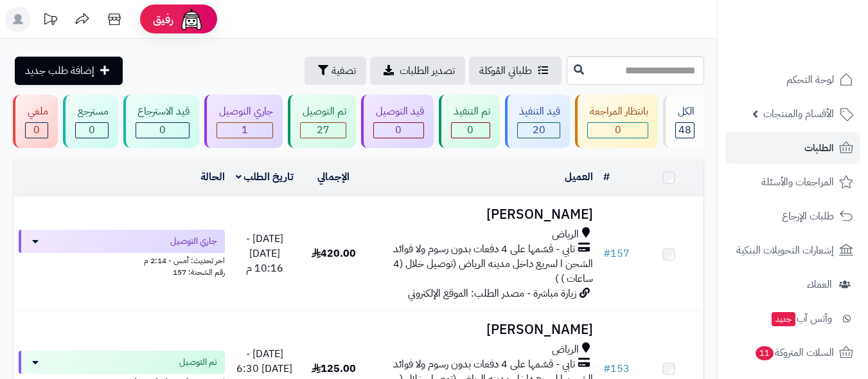 The image size is (868, 379). Describe the element at coordinates (90, 121) in the screenshot. I see `a: مسترجع 0` at that location.